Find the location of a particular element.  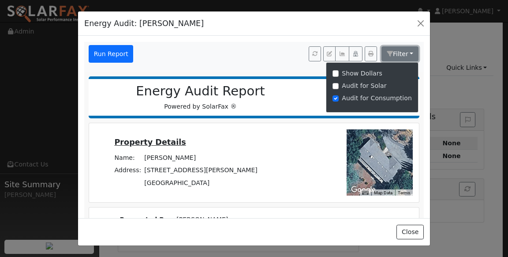

a: Terms (opens in new tab) is located at coordinates (404, 192).